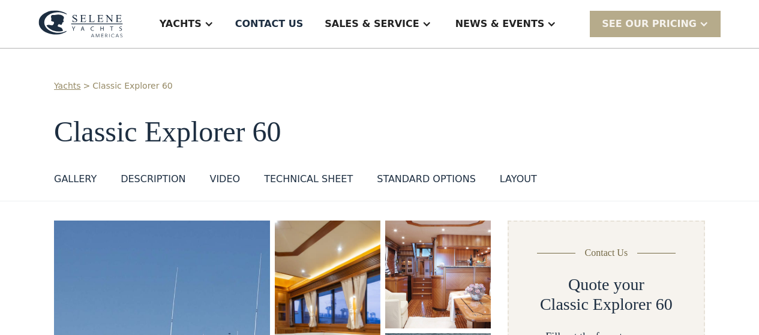 Image resolution: width=759 pixels, height=335 pixels. Describe the element at coordinates (181, 24) in the screenshot. I see `div: Yachts` at that location.